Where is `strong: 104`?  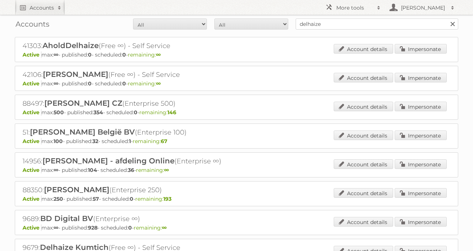
strong: 104 is located at coordinates (92, 170).